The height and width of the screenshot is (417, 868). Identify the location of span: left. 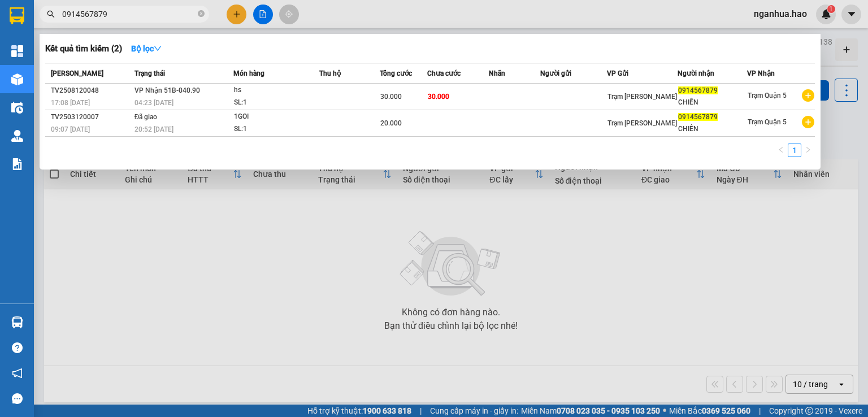
(781, 150).